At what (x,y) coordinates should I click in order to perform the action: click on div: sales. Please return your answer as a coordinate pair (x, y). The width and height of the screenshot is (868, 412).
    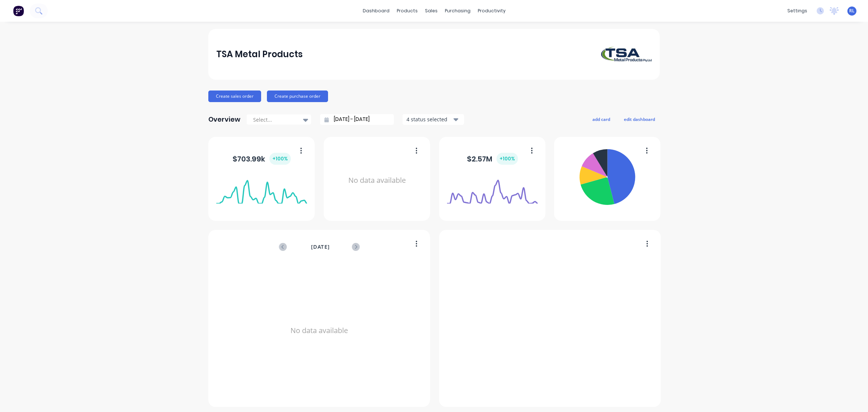
    Looking at the image, I should click on (431, 11).